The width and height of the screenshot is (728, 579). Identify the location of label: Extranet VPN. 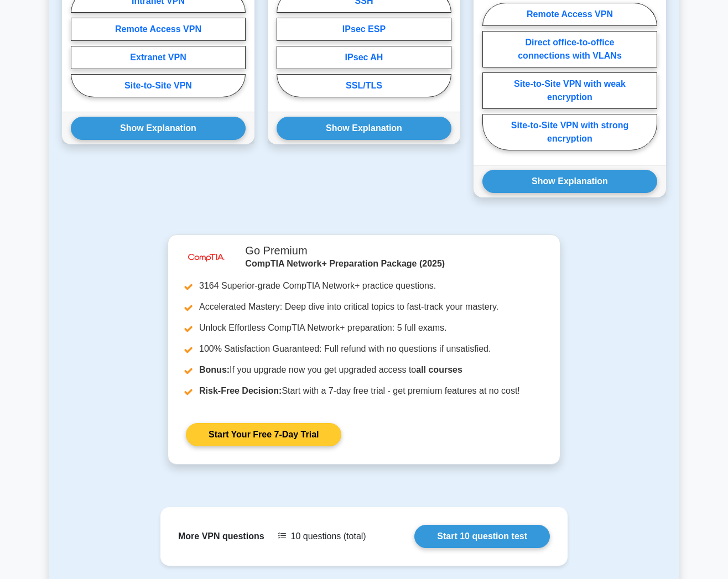
(158, 58).